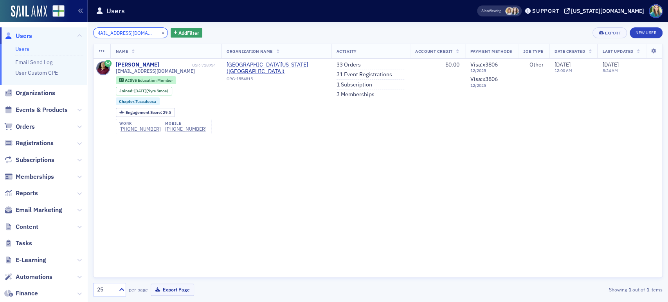  I want to click on button: Export Page, so click(172, 289).